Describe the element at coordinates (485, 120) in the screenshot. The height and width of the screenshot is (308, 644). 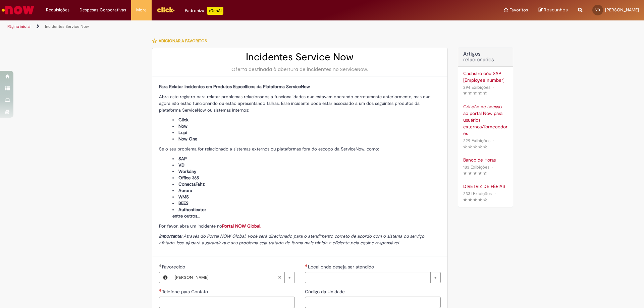
I see `a: Criação de acesso ao portal Now para usuários externos/fornecedores` at that location.